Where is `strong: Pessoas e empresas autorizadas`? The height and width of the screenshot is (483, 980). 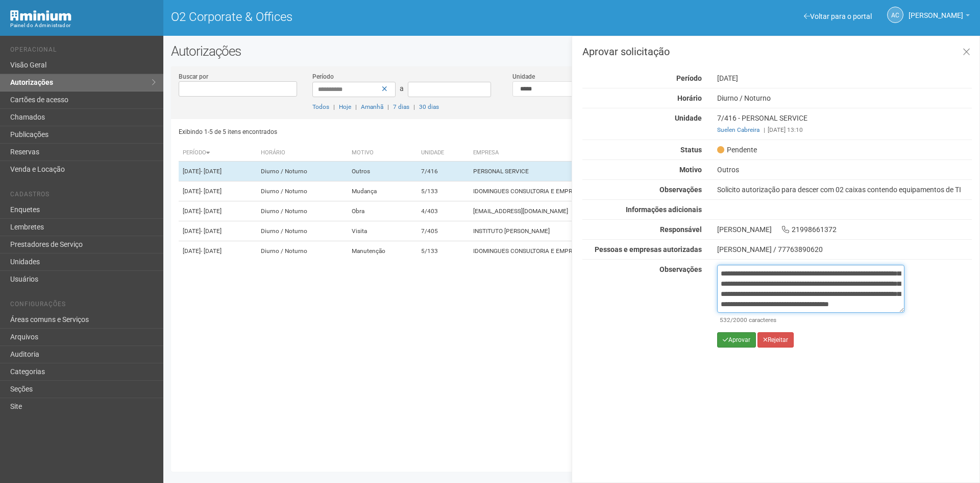 strong: Pessoas e empresas autorizadas is located at coordinates (648, 249).